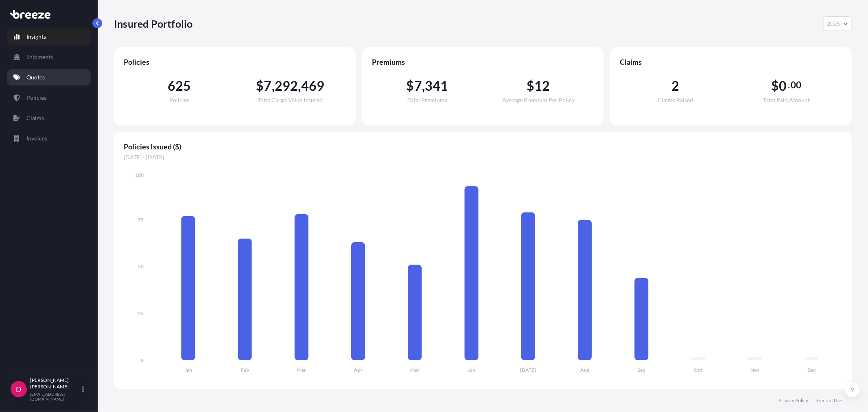  What do you see at coordinates (731, 62) in the screenshot?
I see `span: Claims` at bounding box center [731, 62].